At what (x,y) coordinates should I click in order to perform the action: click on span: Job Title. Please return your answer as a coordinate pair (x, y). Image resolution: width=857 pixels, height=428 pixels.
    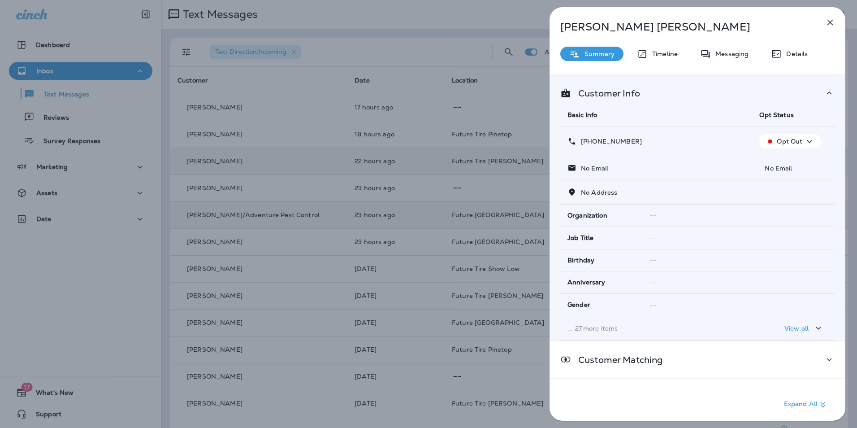
    Looking at the image, I should click on (581, 238).